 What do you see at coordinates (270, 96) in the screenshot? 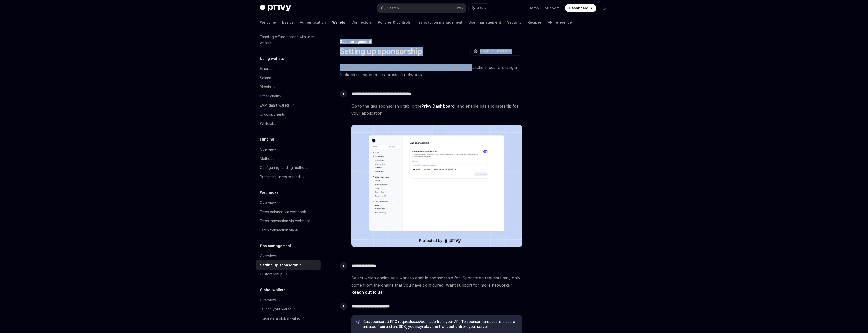
I see `div: Other chains` at bounding box center [270, 96].